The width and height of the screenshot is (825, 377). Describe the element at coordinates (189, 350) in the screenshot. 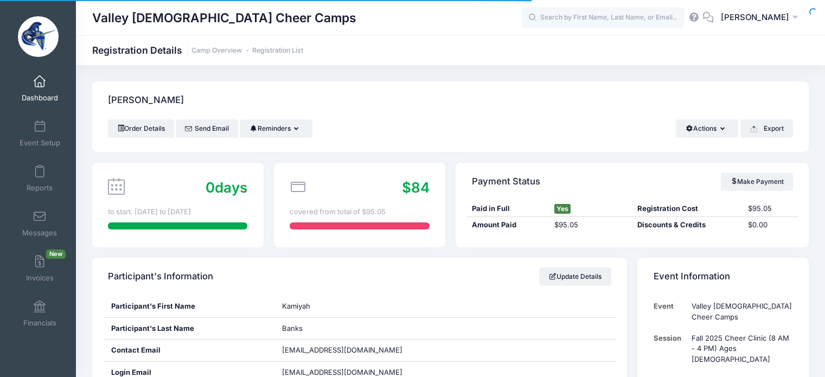

I see `div: Contact Email` at that location.